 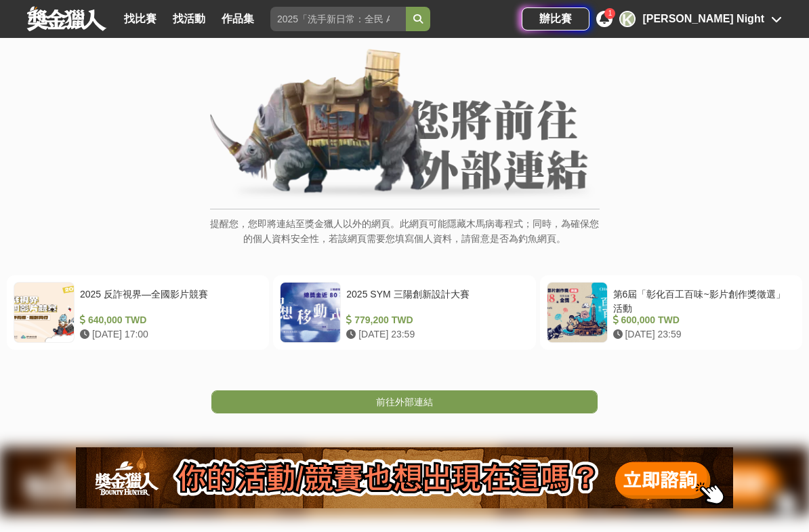 I want to click on div: 辦比賽, so click(x=556, y=19).